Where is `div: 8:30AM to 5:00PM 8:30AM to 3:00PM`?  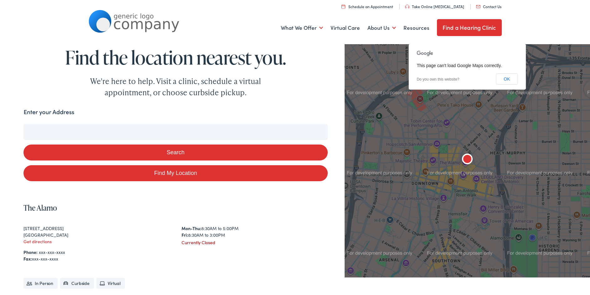
div: 8:30AM to 5:00PM 8:30AM to 3:00PM is located at coordinates (254, 231).